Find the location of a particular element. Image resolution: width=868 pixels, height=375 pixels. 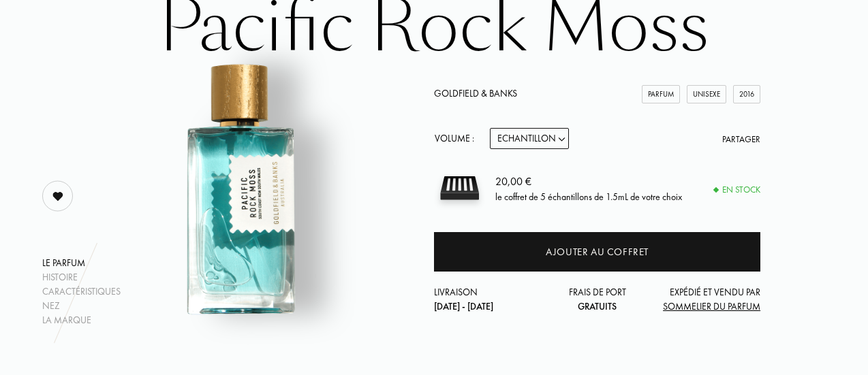

div: 2016 is located at coordinates (747, 94).